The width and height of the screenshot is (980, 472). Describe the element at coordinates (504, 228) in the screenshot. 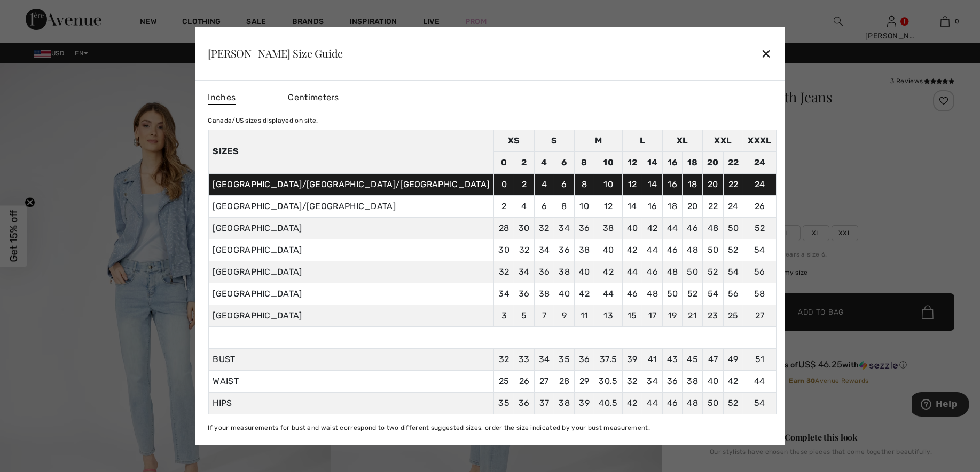

I see `td: 28` at that location.